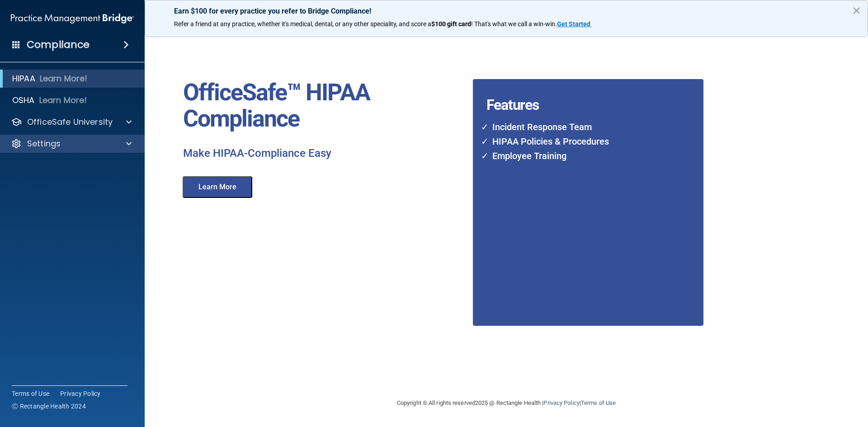 The image size is (868, 427). Describe the element at coordinates (73, 18) in the screenshot. I see `img: PMB logo` at that location.